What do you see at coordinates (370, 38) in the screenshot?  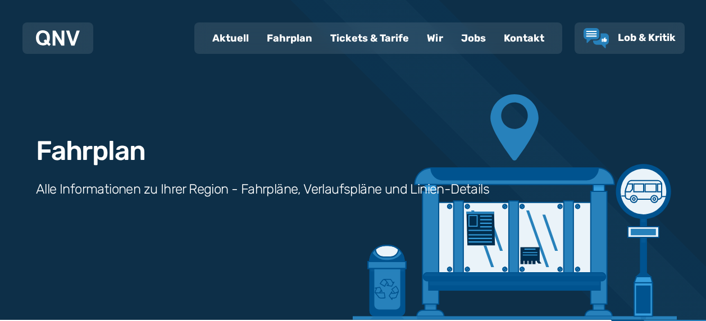 I see `div: Tickets & Tarife` at bounding box center [370, 38].